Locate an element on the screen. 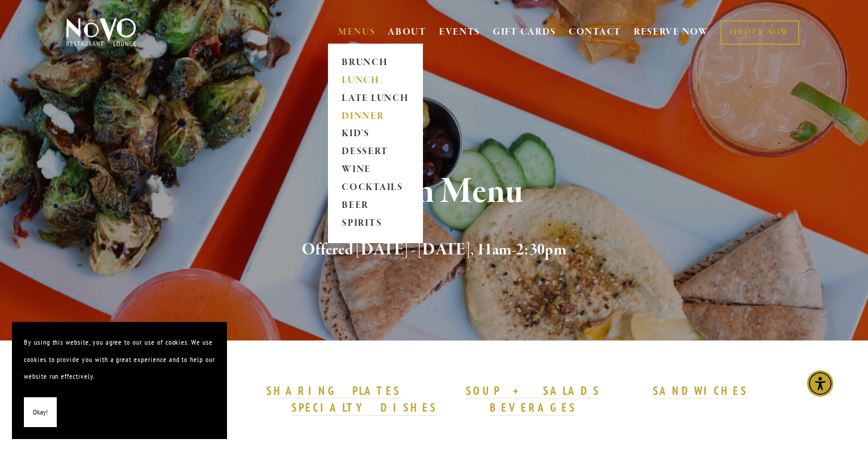 Image resolution: width=868 pixels, height=451 pixels. a: SOUP + SALADS is located at coordinates (533, 392).